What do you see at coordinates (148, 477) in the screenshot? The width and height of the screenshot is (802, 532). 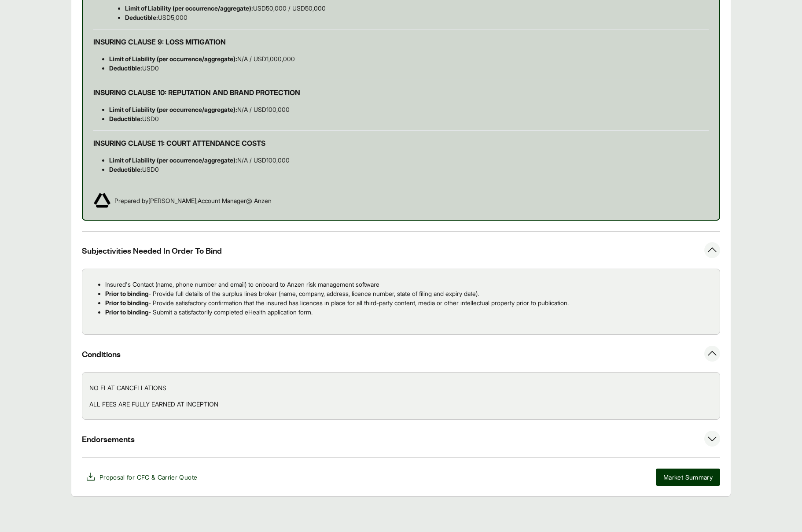 I see `span: Proposal for` at bounding box center [148, 477].